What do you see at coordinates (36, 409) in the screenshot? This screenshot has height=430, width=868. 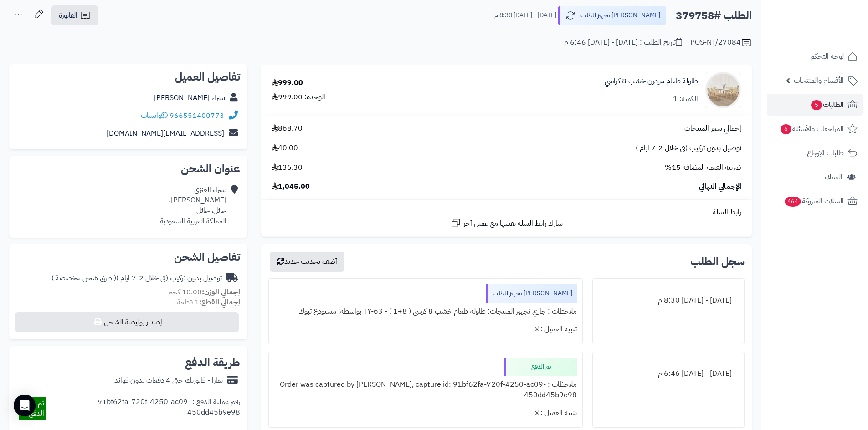 I see `span: تم الدفع` at bounding box center [36, 409].